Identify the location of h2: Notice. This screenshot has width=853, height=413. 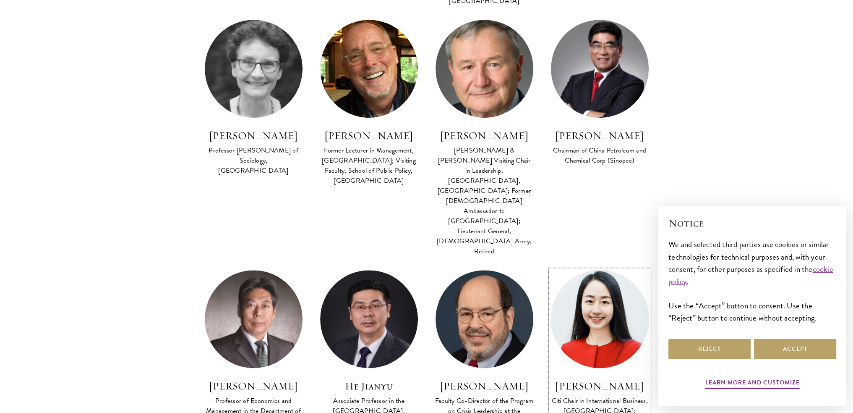
(753, 223).